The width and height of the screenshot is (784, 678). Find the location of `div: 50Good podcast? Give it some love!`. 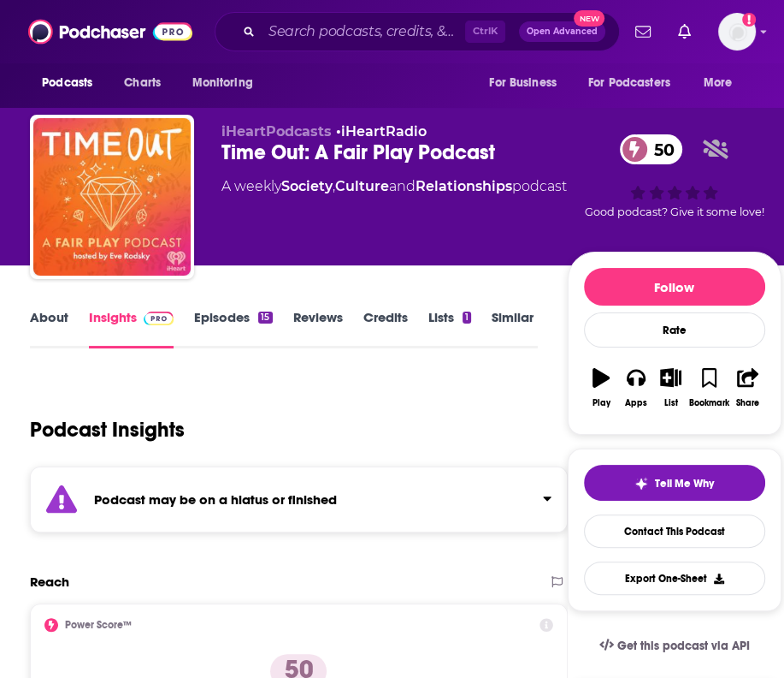

div: 50Good podcast? Give it some love! is located at coordinates (675, 176).